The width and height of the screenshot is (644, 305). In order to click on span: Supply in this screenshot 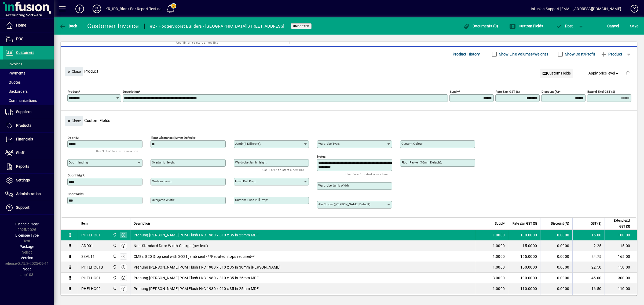, I will do `click(500, 223)`.